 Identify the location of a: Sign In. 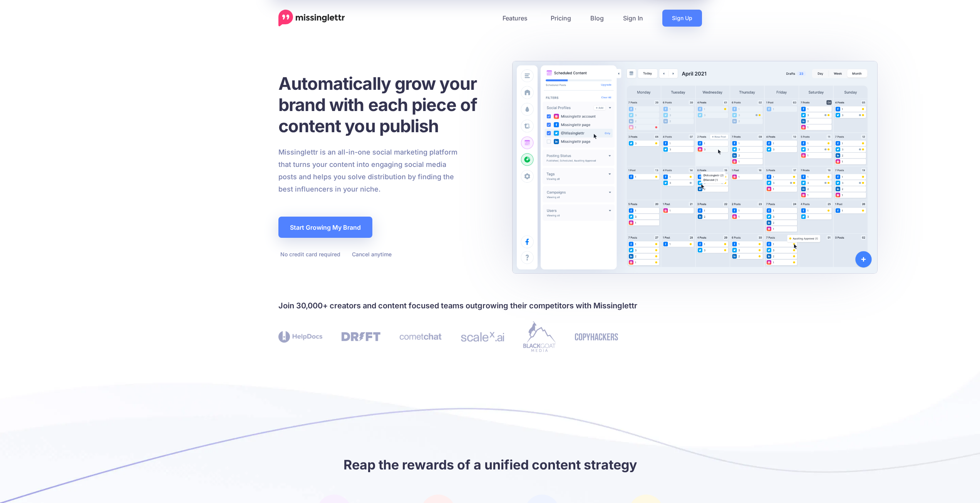
(633, 18).